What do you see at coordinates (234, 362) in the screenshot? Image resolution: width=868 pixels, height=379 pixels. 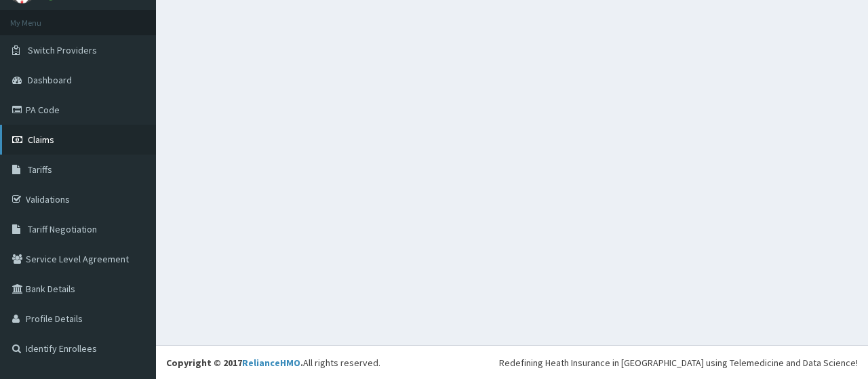 I see `strong: Copyright © 2017 .` at bounding box center [234, 362].